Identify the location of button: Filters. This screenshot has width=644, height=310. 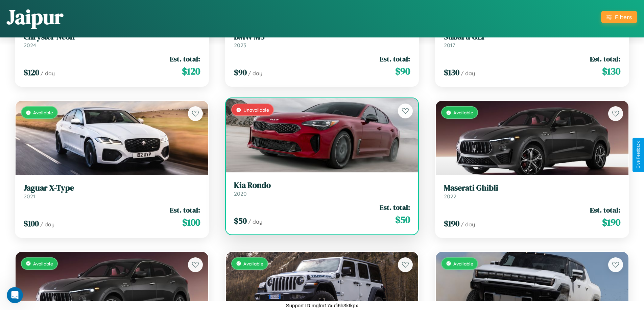
(619, 17).